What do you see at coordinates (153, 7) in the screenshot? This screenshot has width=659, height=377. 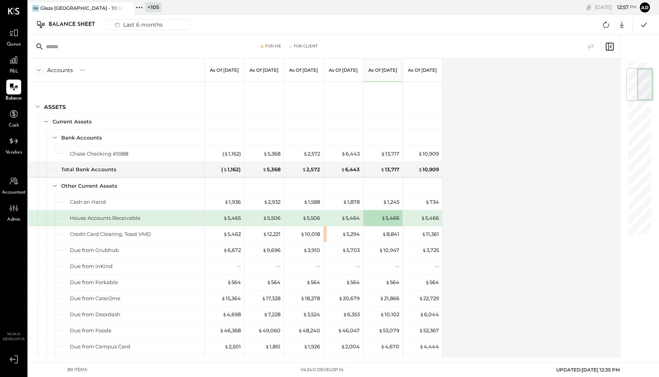 I see `div: + 105` at bounding box center [153, 7].